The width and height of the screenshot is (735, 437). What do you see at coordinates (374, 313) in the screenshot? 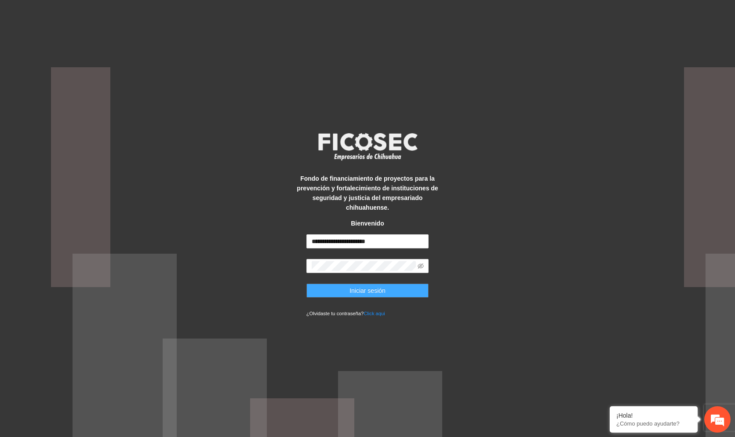
I see `a: Click aqui` at bounding box center [374, 313].